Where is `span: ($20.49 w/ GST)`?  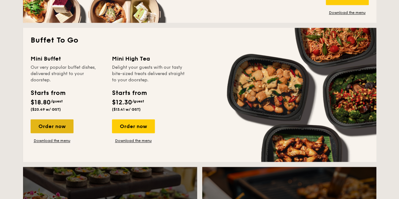
span: ($20.49 w/ GST) is located at coordinates (46, 109).